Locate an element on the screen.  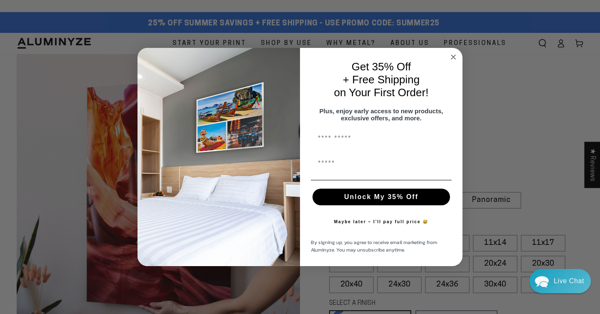
button: Close dialog is located at coordinates (453, 57).